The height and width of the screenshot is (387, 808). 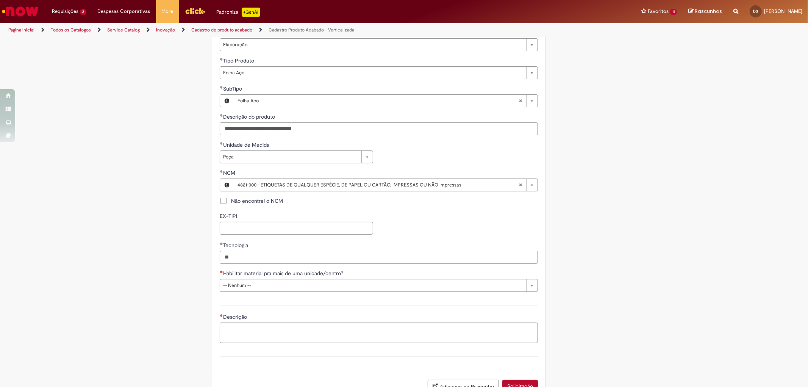 I want to click on span: NCM, so click(x=230, y=173).